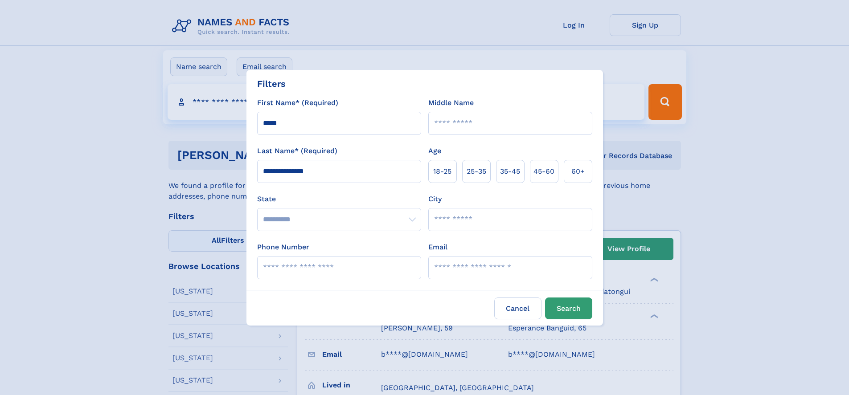 The height and width of the screenshot is (395, 849). Describe the element at coordinates (568, 308) in the screenshot. I see `button: Search` at that location.